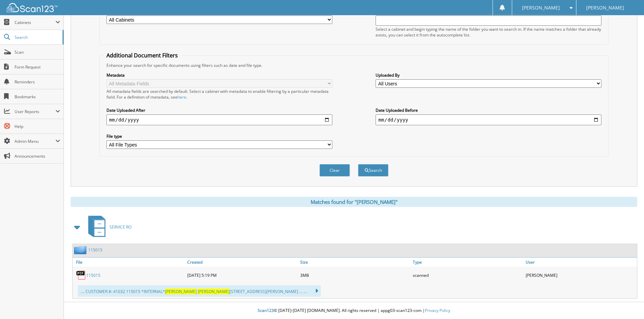 The width and height of the screenshot is (644, 319). Describe the element at coordinates (489, 75) in the screenshot. I see `label: Uploaded By` at that location.